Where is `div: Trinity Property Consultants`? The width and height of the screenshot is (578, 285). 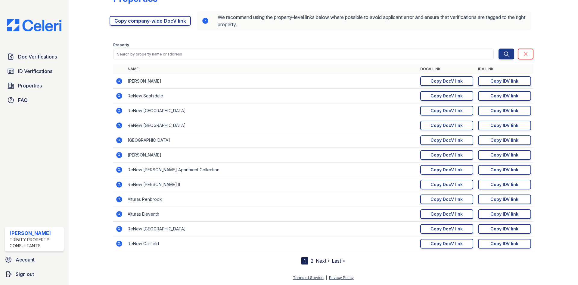
div: Trinity Property Consultants is located at coordinates (36, 242).